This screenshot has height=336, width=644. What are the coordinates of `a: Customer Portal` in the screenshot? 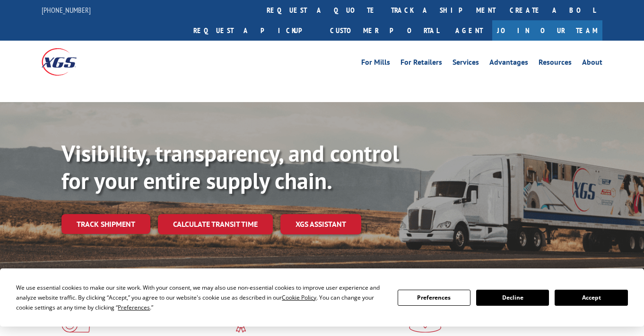 It's located at (384, 30).